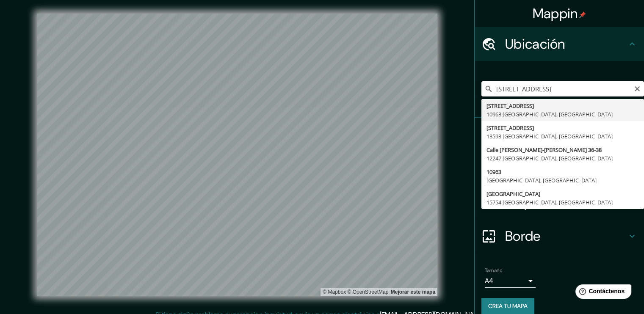 Image resolution: width=644 pixels, height=314 pixels. Describe the element at coordinates (334, 292) in the screenshot. I see `font: © Mapbox` at that location.